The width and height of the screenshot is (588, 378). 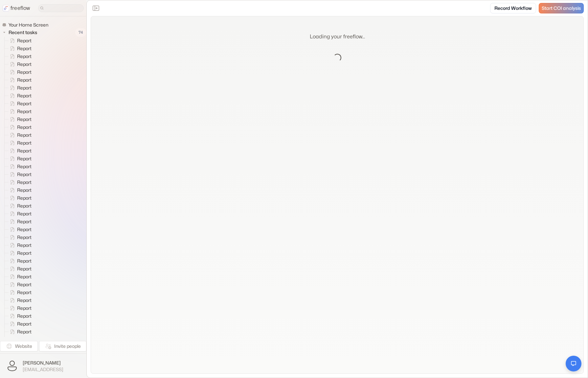 What do you see at coordinates (23, 33) in the screenshot?
I see `span: Recent tasks` at bounding box center [23, 33].